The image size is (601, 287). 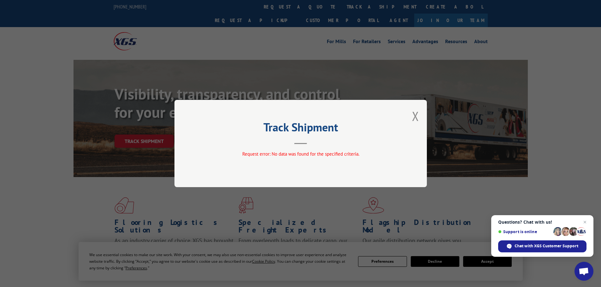 I want to click on div: Chat with XGS Customer Support, so click(x=542, y=247).